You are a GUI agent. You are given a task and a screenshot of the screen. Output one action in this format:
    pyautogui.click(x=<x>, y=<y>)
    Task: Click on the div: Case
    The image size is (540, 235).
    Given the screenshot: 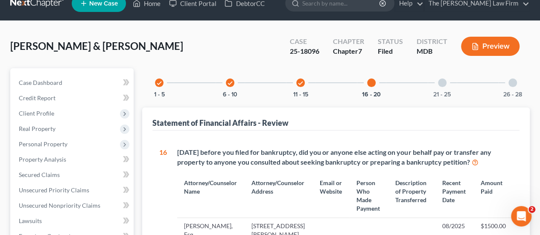 What is the action you would take?
    pyautogui.click(x=304, y=41)
    